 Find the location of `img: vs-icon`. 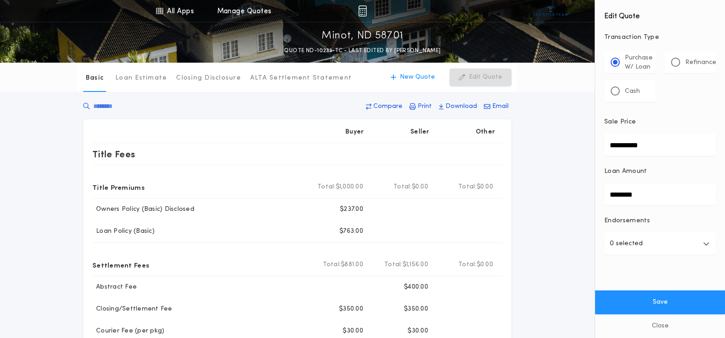

img: vs-icon is located at coordinates (550, 11).